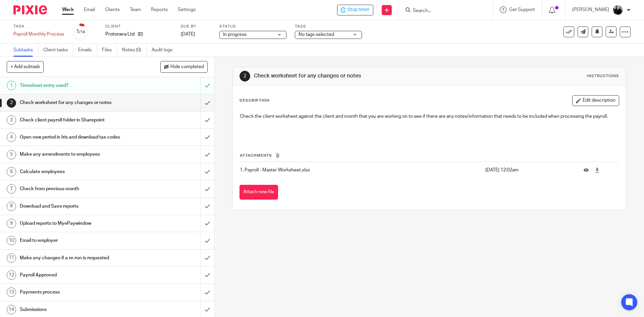  I want to click on img: nicky-partington.jpg, so click(618, 10).